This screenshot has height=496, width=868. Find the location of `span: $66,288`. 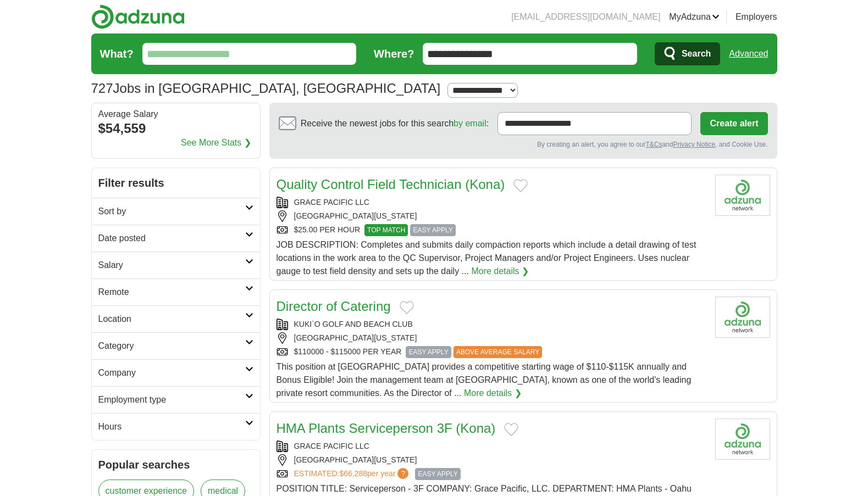

span: $66,288 is located at coordinates (353, 474).